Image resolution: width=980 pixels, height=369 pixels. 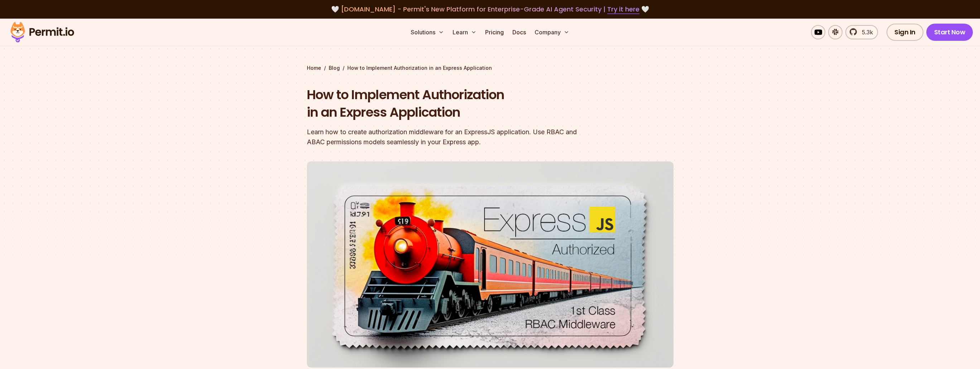 What do you see at coordinates (862, 33) in the screenshot?
I see `a: 5.3k` at bounding box center [862, 33].